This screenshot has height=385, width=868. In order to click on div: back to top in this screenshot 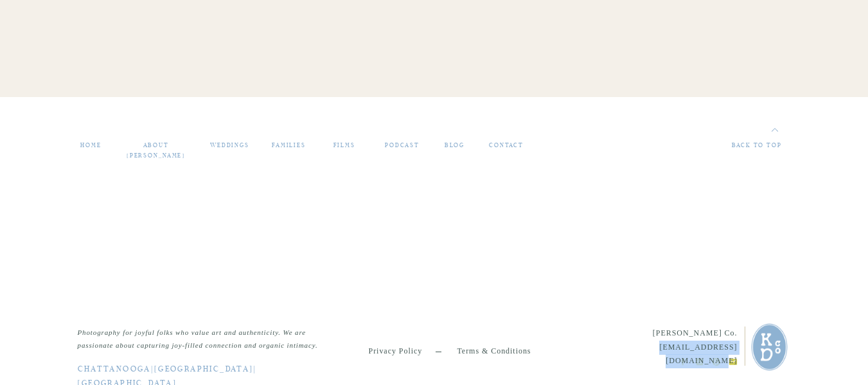, I will do `click(744, 146)`.